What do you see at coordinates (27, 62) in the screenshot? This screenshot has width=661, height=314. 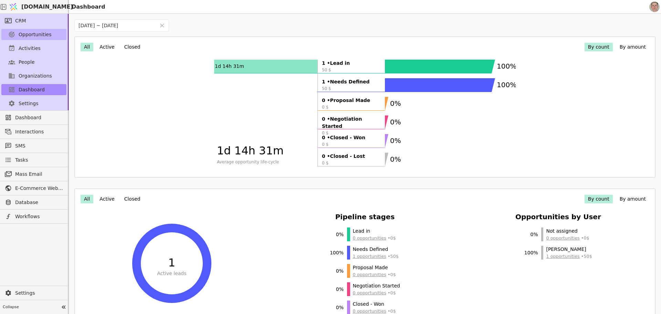 I see `span: People` at bounding box center [27, 62].